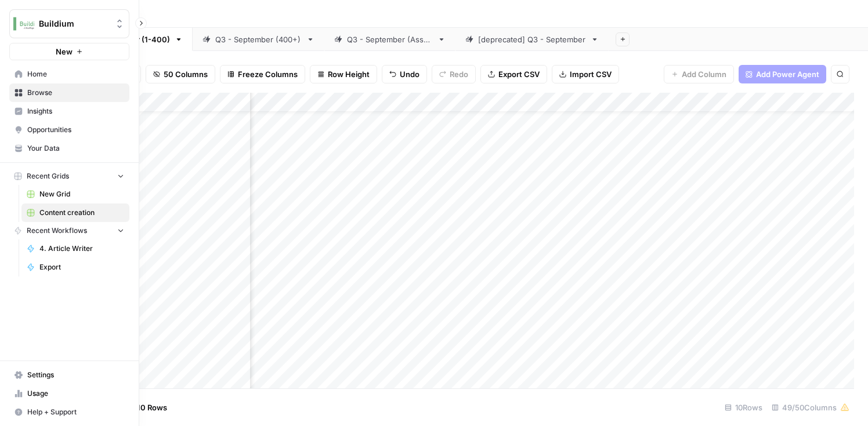 This screenshot has width=868, height=426. What do you see at coordinates (64, 51) in the screenshot?
I see `span: New` at bounding box center [64, 51].